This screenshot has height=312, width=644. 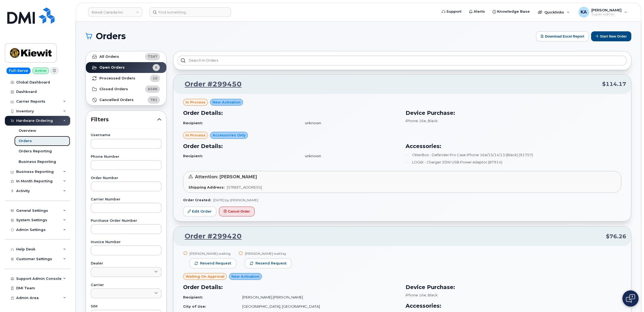 I want to click on strong: City of Use:, so click(x=194, y=306).